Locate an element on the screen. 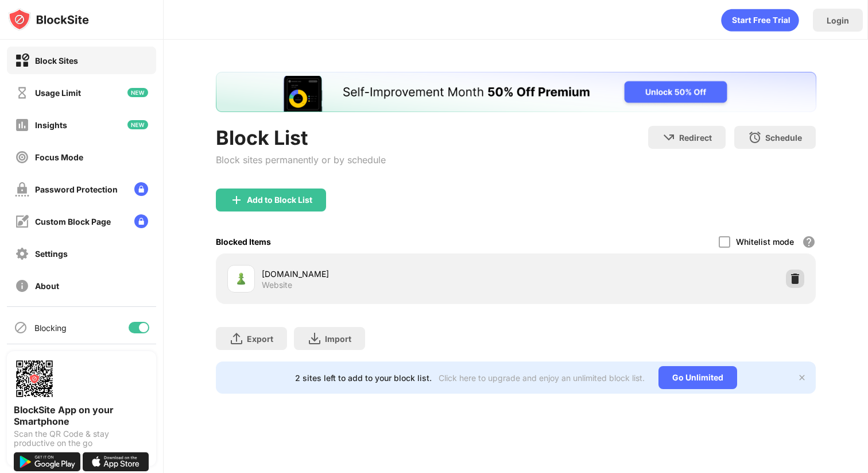 The height and width of the screenshot is (473, 868). div: Blocking is located at coordinates (51, 327).